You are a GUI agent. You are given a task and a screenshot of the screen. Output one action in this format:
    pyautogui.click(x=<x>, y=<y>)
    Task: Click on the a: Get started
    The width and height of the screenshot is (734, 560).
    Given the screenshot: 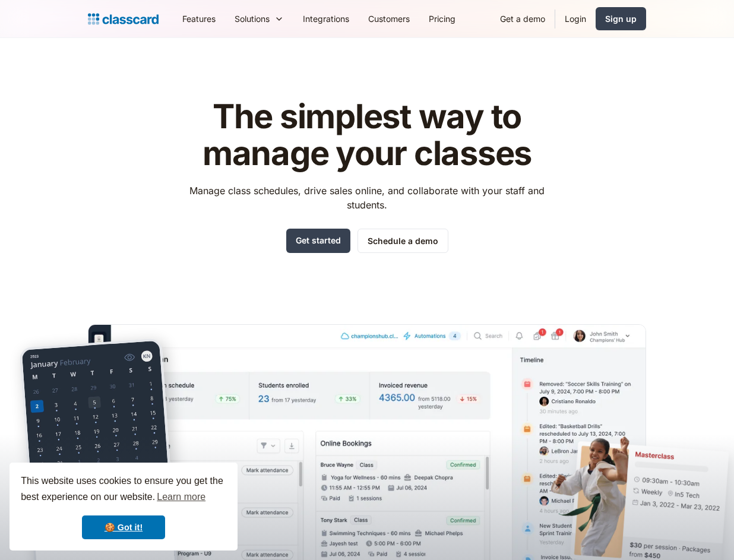 What is the action you would take?
    pyautogui.click(x=319, y=240)
    